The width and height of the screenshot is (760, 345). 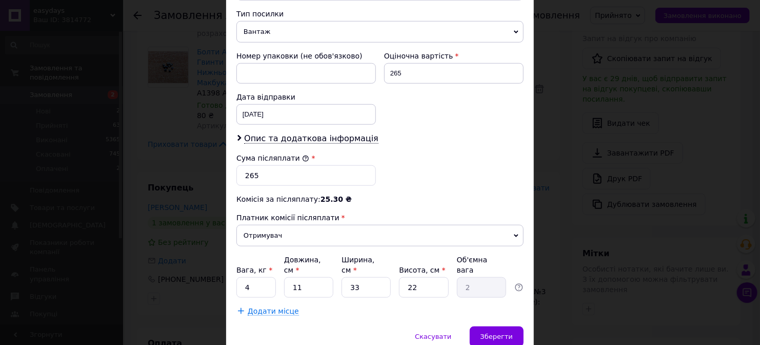 I want to click on label: Сума післяплати, so click(x=273, y=158).